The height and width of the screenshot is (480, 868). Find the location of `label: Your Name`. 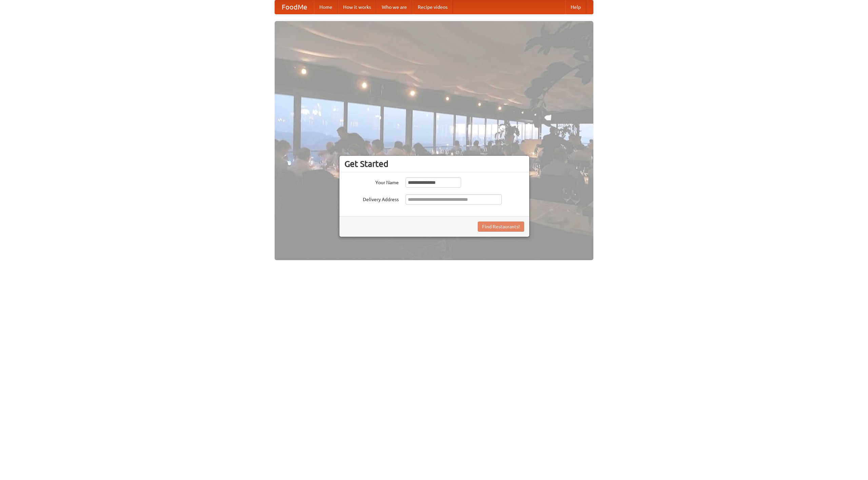

label: Your Name is located at coordinates (372, 182).